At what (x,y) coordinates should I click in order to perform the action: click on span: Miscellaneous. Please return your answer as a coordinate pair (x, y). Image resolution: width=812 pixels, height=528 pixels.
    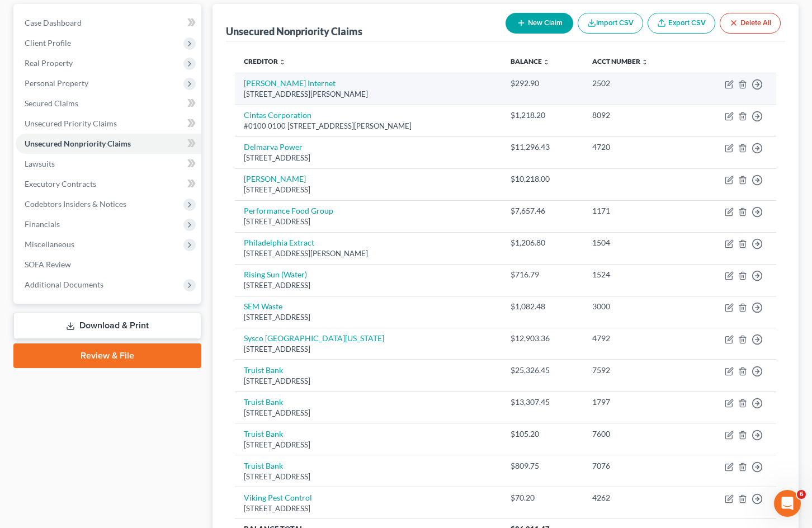
    Looking at the image, I should click on (49, 244).